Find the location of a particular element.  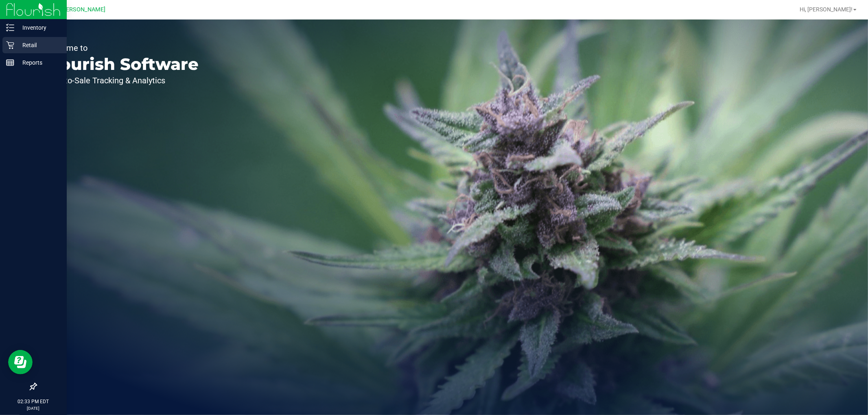

p: Retail is located at coordinates (38, 45).